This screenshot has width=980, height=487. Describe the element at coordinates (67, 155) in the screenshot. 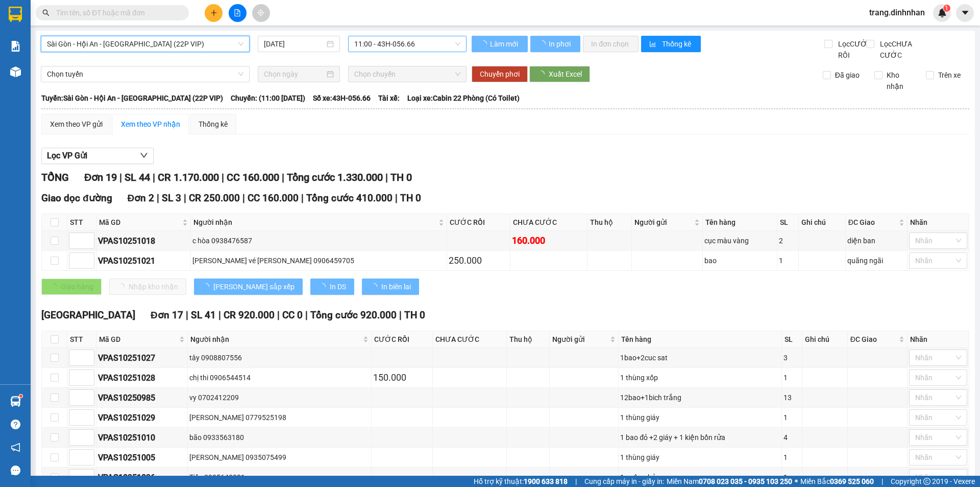

I see `span: Lọc VP Gửi` at that location.